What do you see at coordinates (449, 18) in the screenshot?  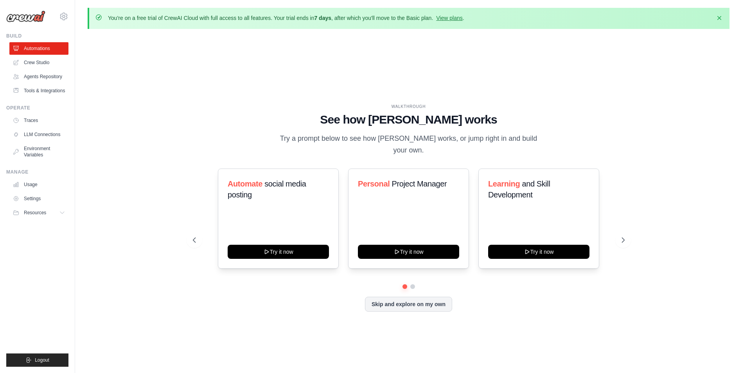 I see `a: View plans` at bounding box center [449, 18].